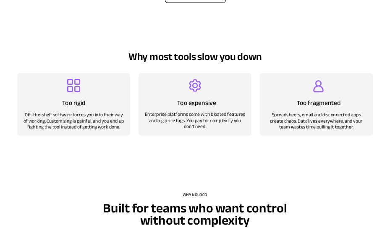 This screenshot has height=233, width=390. I want to click on span: Too expensive, so click(196, 102).